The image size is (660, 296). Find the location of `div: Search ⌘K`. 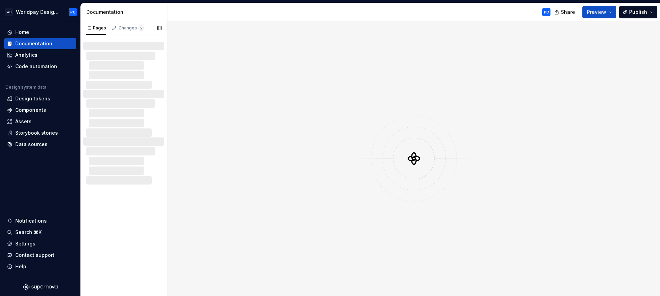

div: Search ⌘K is located at coordinates (28, 233).